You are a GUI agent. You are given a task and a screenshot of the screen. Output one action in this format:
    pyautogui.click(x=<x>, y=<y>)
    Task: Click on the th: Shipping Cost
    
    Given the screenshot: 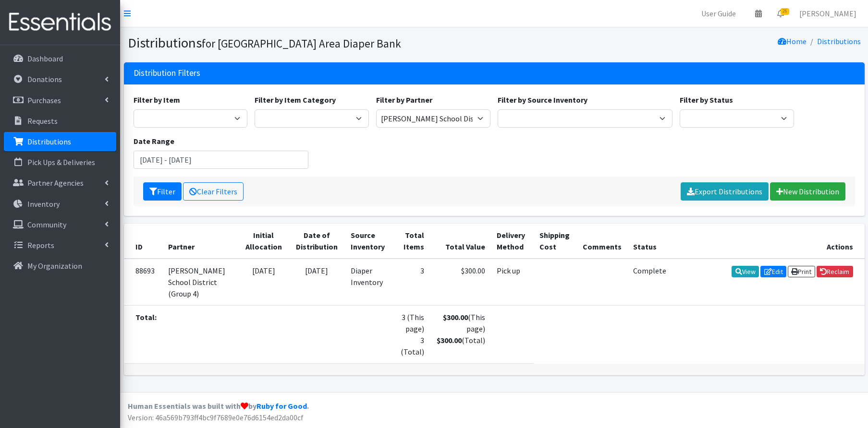 What is the action you would take?
    pyautogui.click(x=555, y=241)
    